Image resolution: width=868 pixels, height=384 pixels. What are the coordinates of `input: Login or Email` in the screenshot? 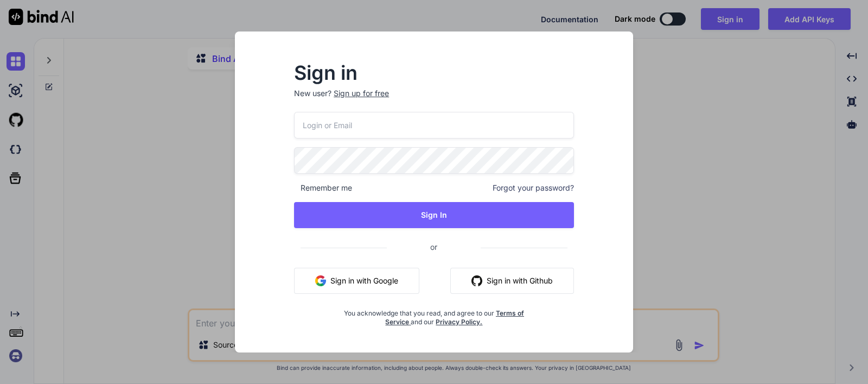 It's located at (434, 125).